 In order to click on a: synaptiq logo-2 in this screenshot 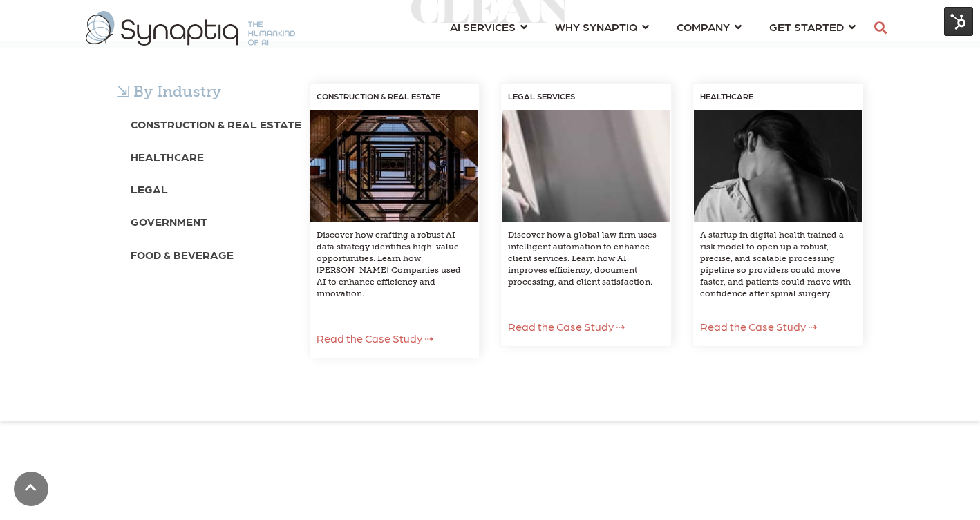, I will do `click(190, 29)`.